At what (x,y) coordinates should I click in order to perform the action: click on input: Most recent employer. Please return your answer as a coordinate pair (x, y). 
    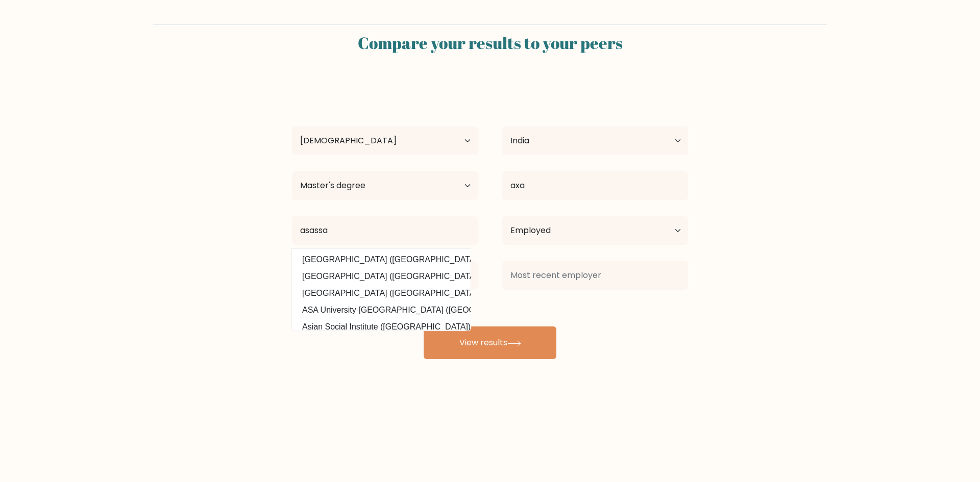
    Looking at the image, I should click on (595, 275).